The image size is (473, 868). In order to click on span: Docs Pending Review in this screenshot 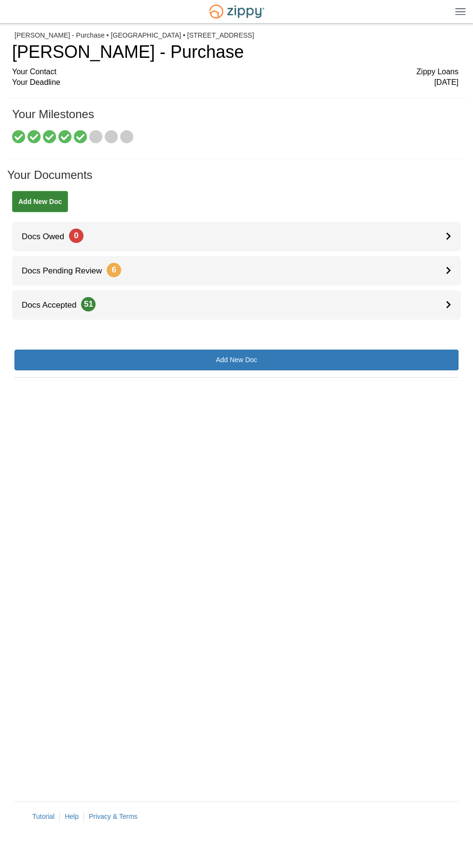, I will do `click(67, 271)`.